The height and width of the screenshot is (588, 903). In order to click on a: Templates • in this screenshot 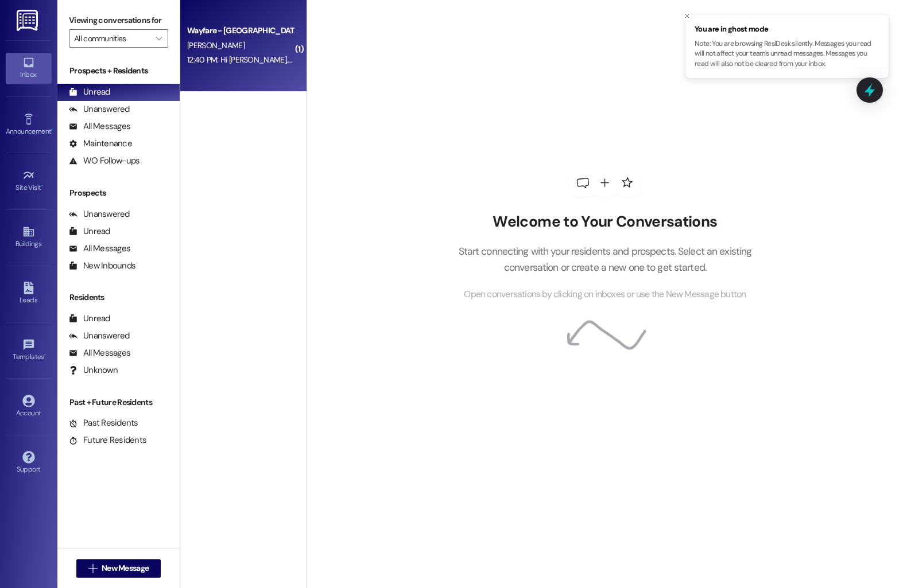, I will do `click(28, 350)`.